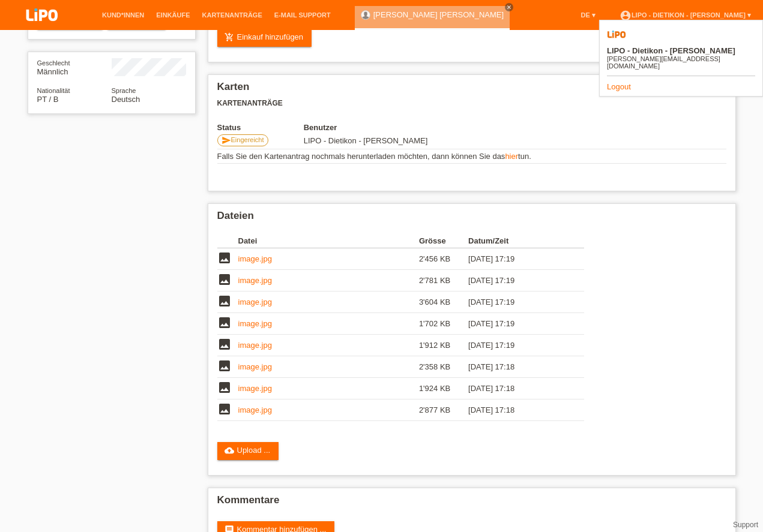  I want to click on a: cloud_uploadUpload ..., so click(248, 451).